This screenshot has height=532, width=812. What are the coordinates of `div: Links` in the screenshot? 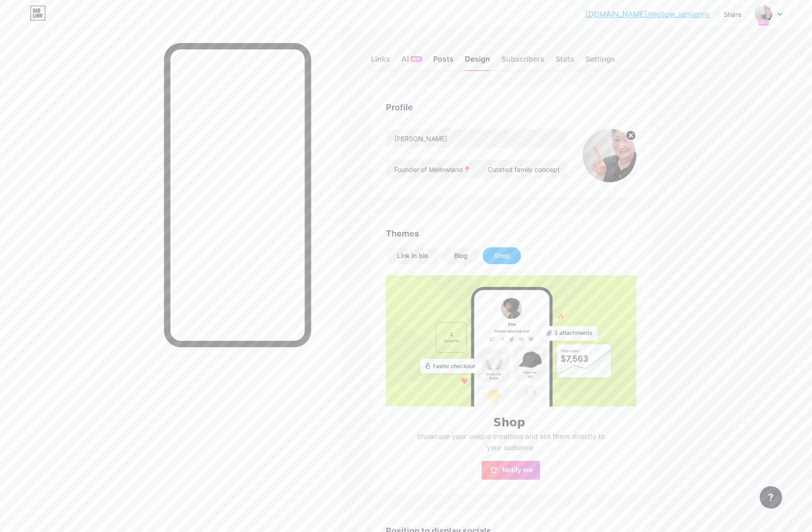 It's located at (380, 62).